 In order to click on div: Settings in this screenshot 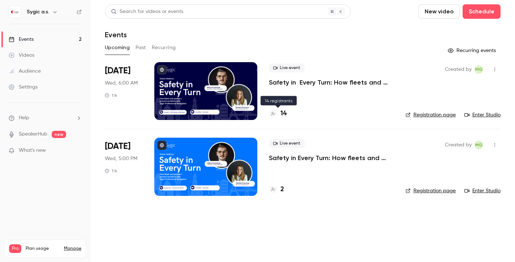, I will do `click(23, 87)`.